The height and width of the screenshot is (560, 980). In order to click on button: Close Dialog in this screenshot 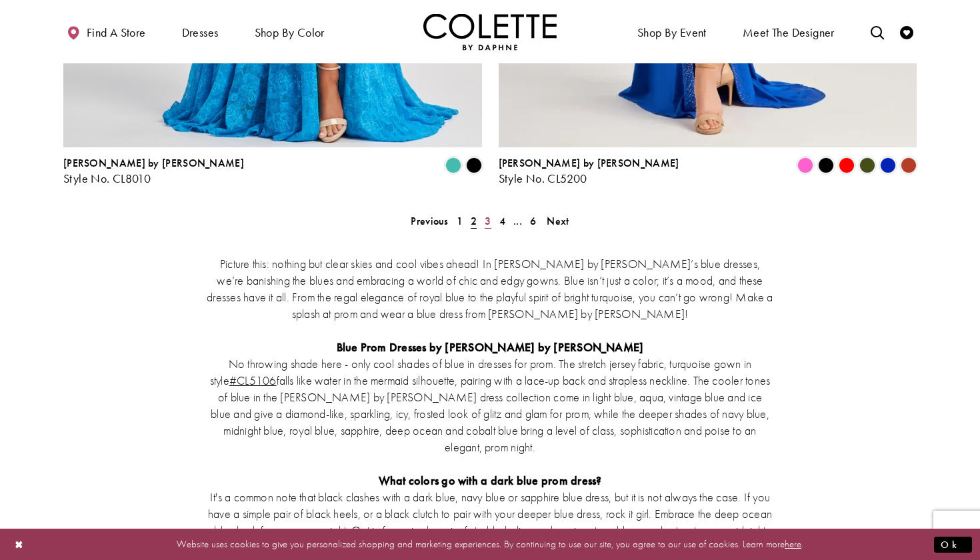, I will do `click(19, 544)`.